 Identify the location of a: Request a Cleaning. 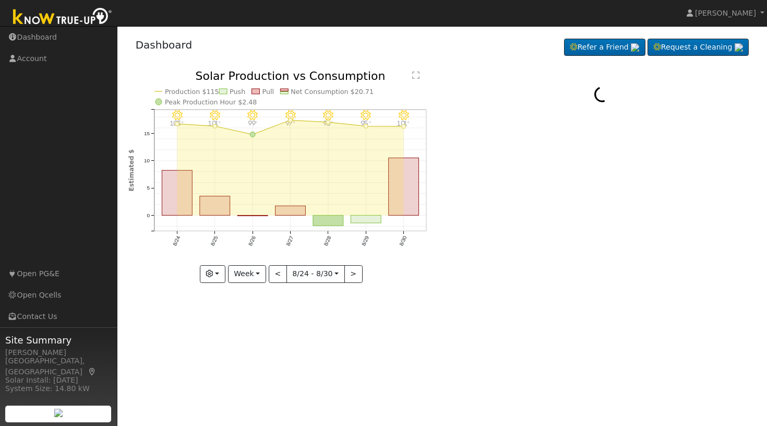
(698, 47).